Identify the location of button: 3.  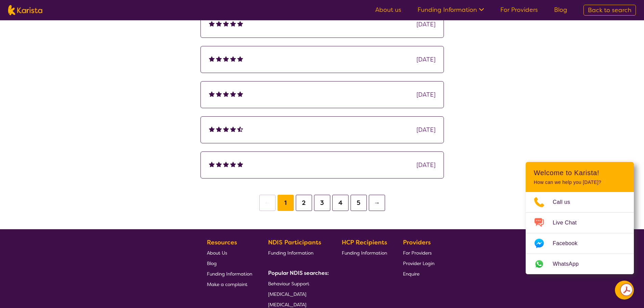
(322, 203).